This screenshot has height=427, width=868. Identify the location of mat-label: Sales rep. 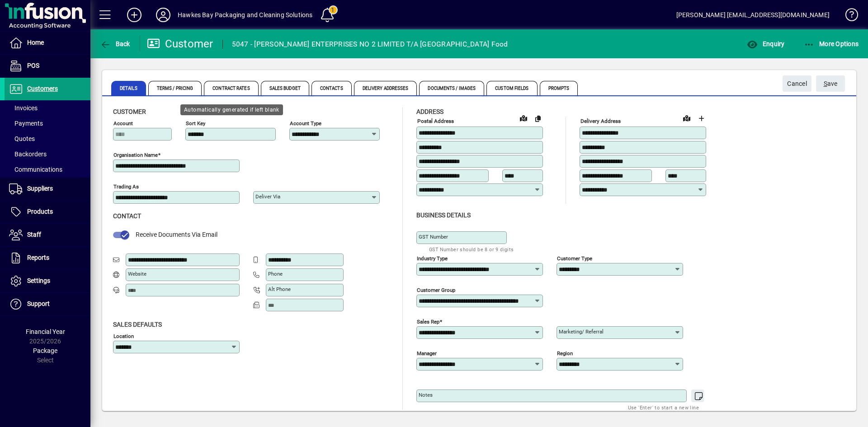
(428, 321).